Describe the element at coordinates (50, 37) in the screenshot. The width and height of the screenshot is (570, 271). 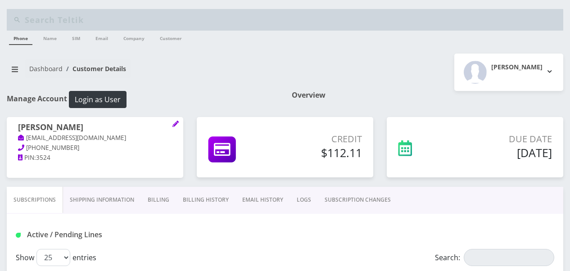
I see `a: Name` at that location.